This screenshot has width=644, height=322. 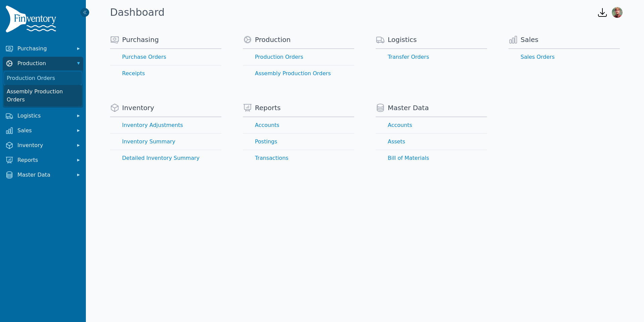 I want to click on a: Assets, so click(x=432, y=142).